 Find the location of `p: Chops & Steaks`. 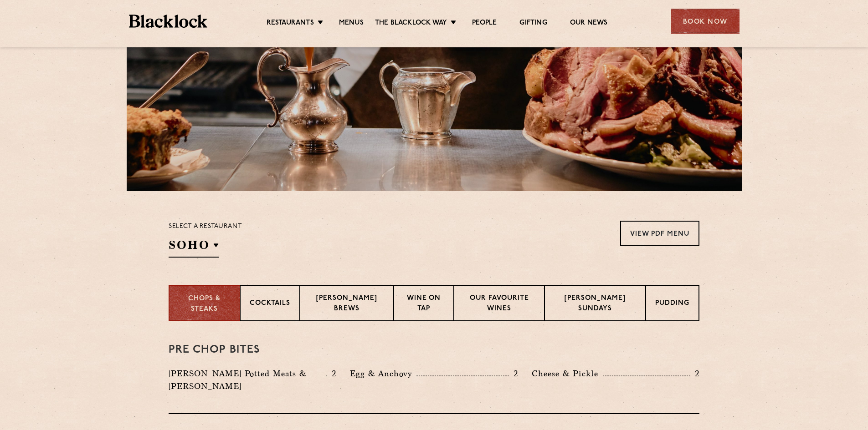

p: Chops & Steaks is located at coordinates (205, 304).